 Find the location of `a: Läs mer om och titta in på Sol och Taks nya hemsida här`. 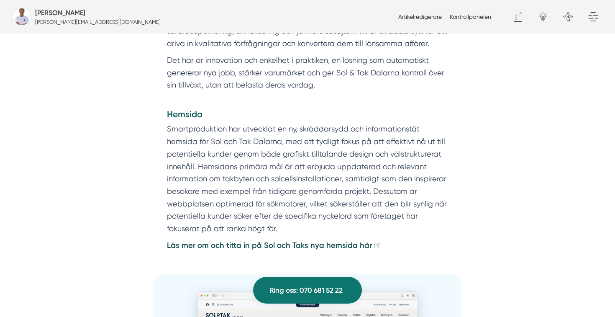

a: Läs mer om och titta in på Sol och Taks nya hemsida här is located at coordinates (274, 245).